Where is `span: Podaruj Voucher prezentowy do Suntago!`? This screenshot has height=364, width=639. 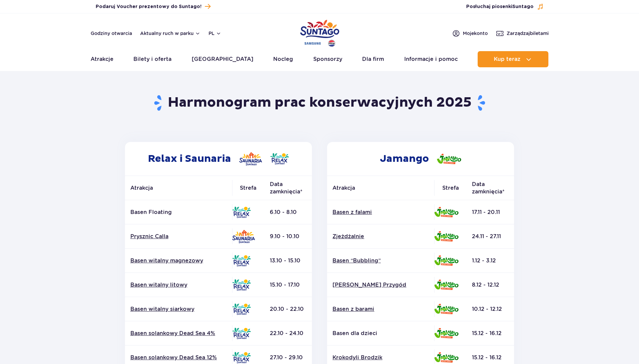
span: Podaruj Voucher prezentowy do Suntago! is located at coordinates (148, 7).